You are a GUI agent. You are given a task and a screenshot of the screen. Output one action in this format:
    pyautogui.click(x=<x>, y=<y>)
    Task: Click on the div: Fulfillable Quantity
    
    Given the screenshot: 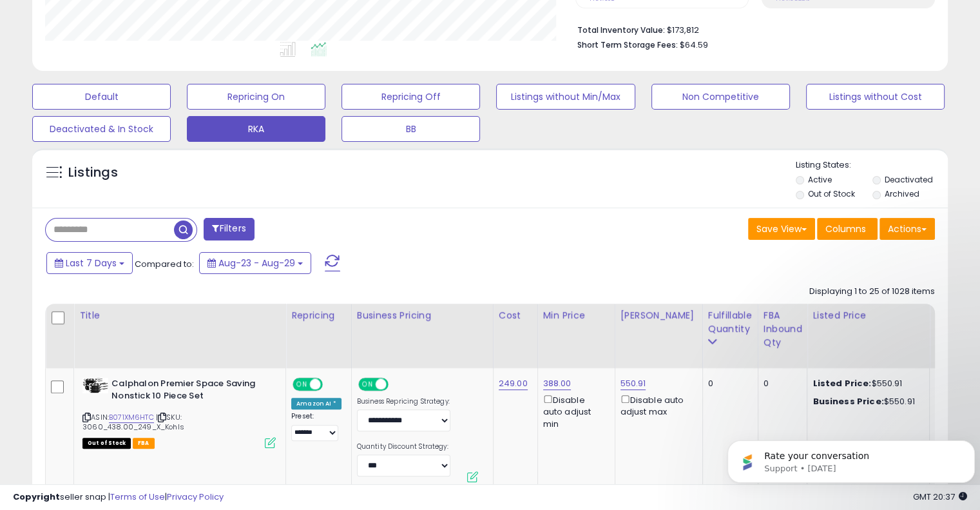 What is the action you would take?
    pyautogui.click(x=730, y=322)
    